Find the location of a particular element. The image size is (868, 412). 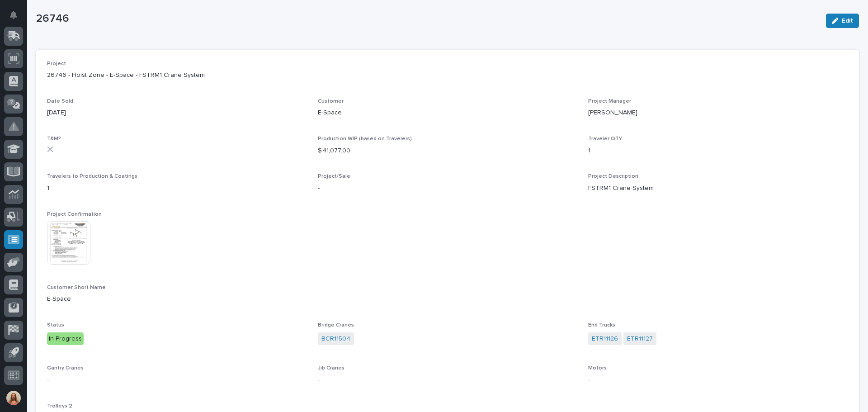

p: 26746 - Hoist Zone - E-Space - FSTRM1 Crane System is located at coordinates (447, 75).